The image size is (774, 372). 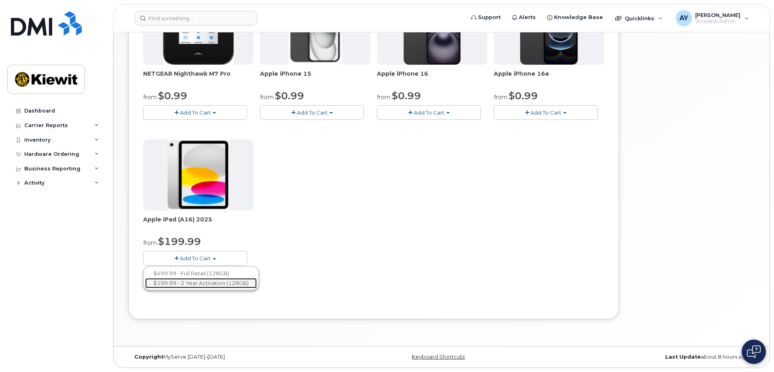 What do you see at coordinates (683, 356) in the screenshot?
I see `strong: Last Update` at bounding box center [683, 356].